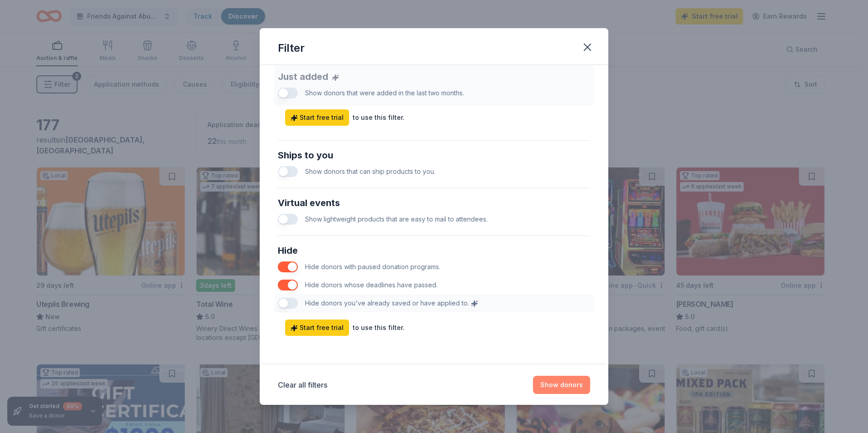 The image size is (868, 433). Describe the element at coordinates (396, 219) in the screenshot. I see `span: Show lightweight products that are easy to mail to attendees.` at that location.